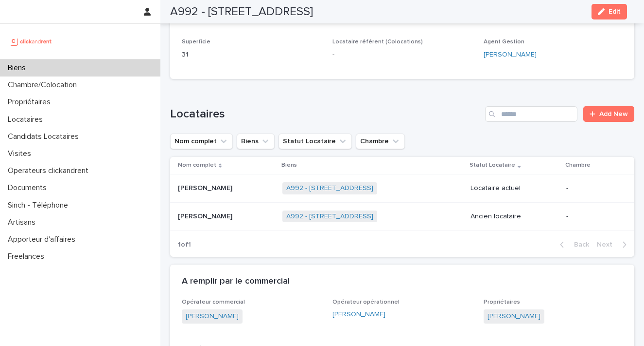 The image size is (644, 346). I want to click on p: Operateurs clickandrent, so click(50, 170).